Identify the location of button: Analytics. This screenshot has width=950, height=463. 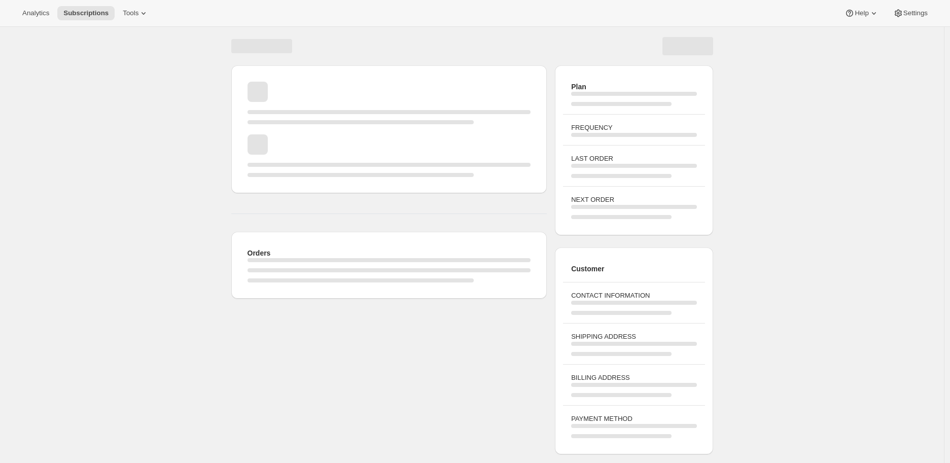
(36, 13).